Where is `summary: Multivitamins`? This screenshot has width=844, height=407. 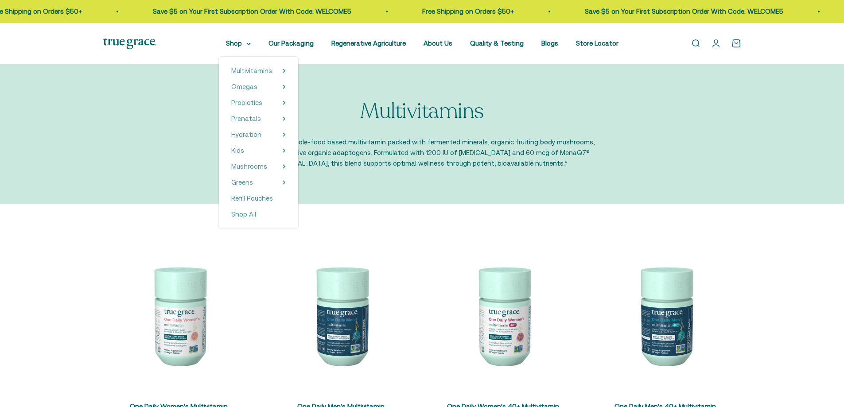 summary: Multivitamins is located at coordinates (258, 71).